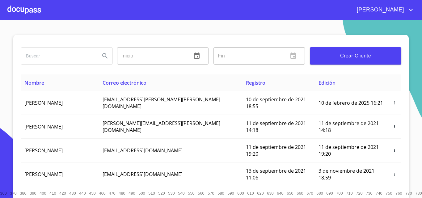  Describe the element at coordinates (241, 193) in the screenshot. I see `span: 600` at that location.